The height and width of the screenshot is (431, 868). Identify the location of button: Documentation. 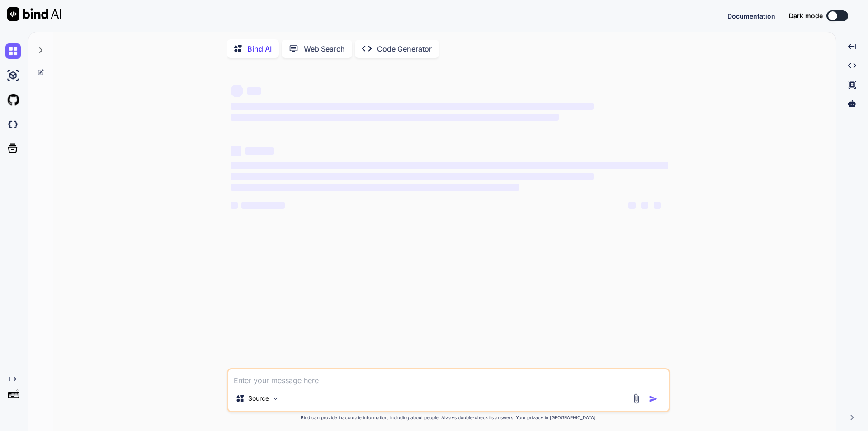
(752, 16).